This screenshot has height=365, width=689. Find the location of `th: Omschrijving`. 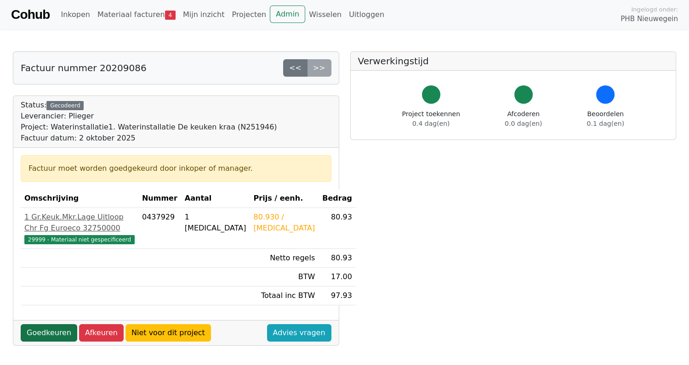

th: Omschrijving is located at coordinates (79, 199).